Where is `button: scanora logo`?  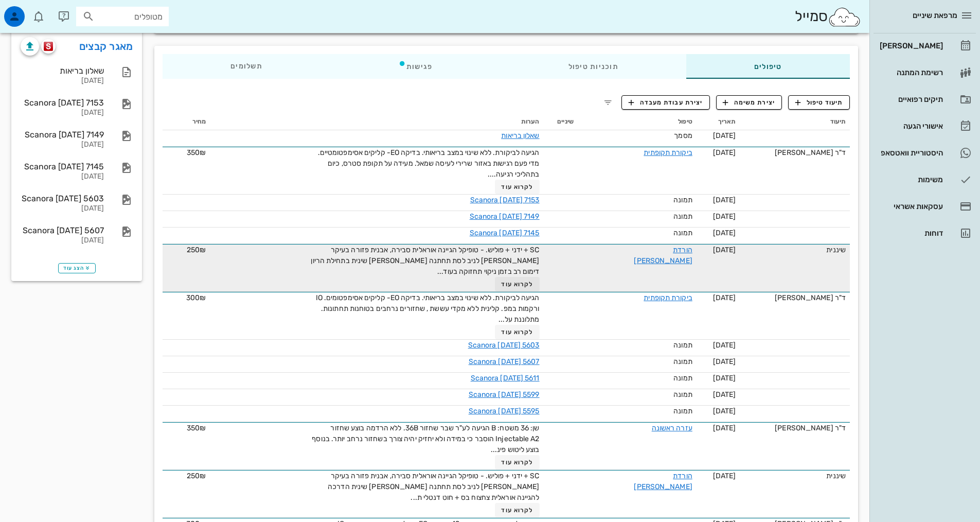 button: scanora logo is located at coordinates (49, 46).